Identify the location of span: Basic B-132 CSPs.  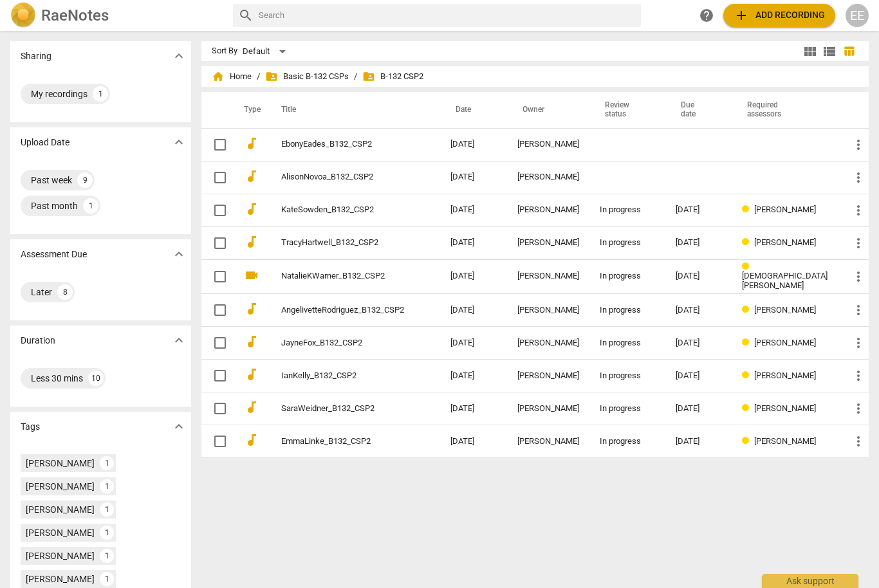
(307, 77).